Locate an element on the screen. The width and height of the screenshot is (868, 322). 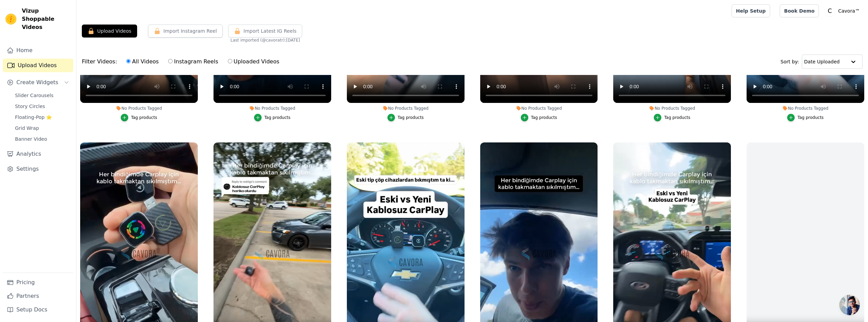
a: Setup Docs is located at coordinates (38, 310).